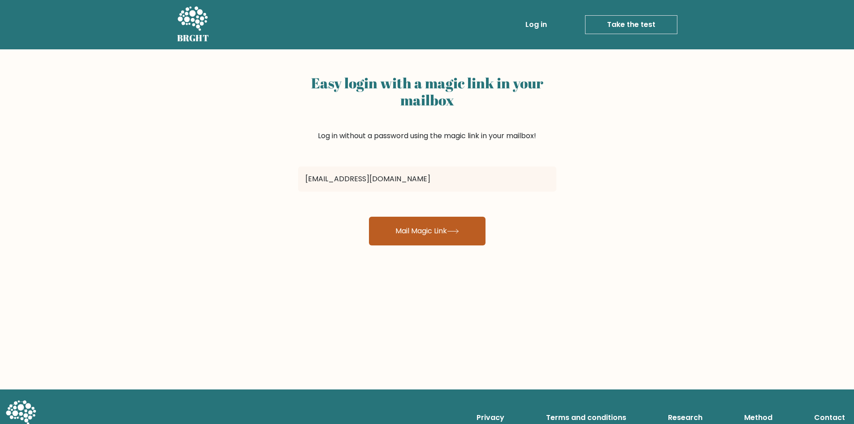  I want to click on a: Take the test, so click(631, 25).